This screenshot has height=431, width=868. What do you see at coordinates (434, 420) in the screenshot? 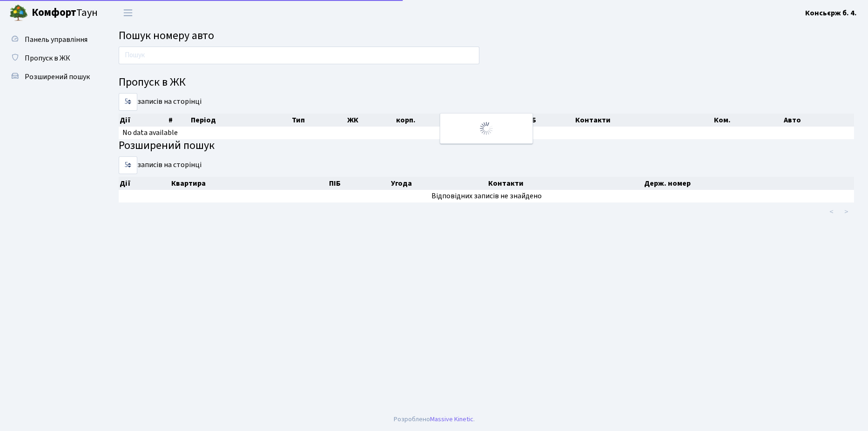
I see `div: Розроблено .` at bounding box center [434, 420].